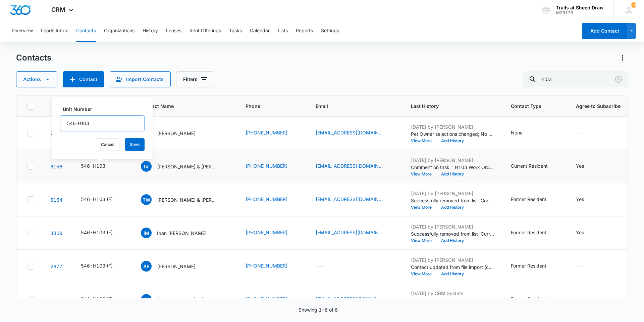 The width and height of the screenshot is (644, 322). I want to click on span: Phone, so click(268, 106).